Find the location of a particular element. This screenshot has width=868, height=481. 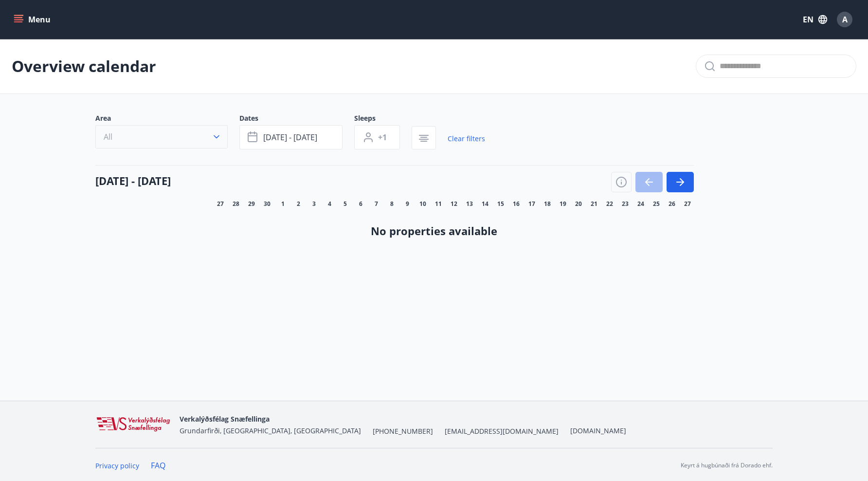

span: Sleeps is located at coordinates (383, 120).